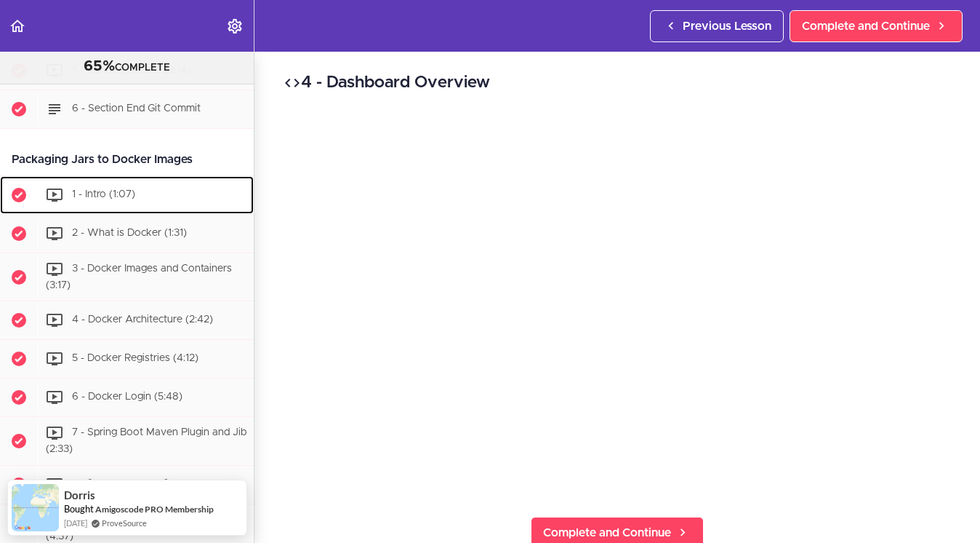 The image size is (980, 543). Describe the element at coordinates (35, 507) in the screenshot. I see `img: provesource social proof notification image` at that location.